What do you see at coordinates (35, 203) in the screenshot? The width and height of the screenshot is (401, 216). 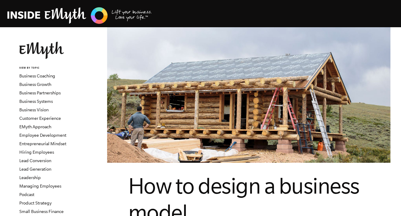 I see `a: Product Strategy` at bounding box center [35, 203].